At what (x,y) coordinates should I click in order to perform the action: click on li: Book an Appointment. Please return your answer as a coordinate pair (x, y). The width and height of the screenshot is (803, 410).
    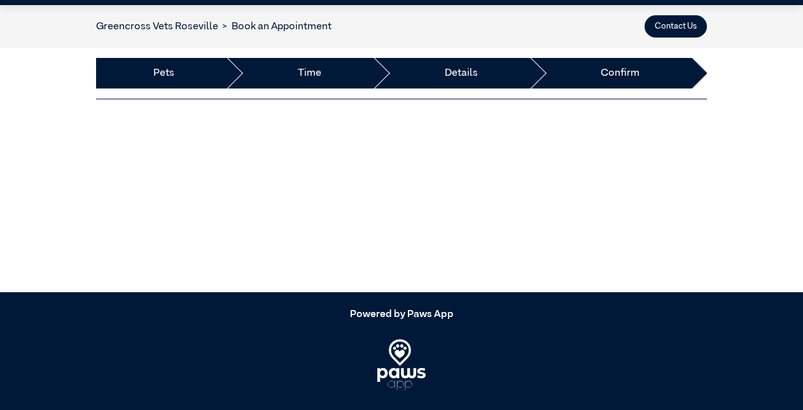
    Looking at the image, I should click on (275, 27).